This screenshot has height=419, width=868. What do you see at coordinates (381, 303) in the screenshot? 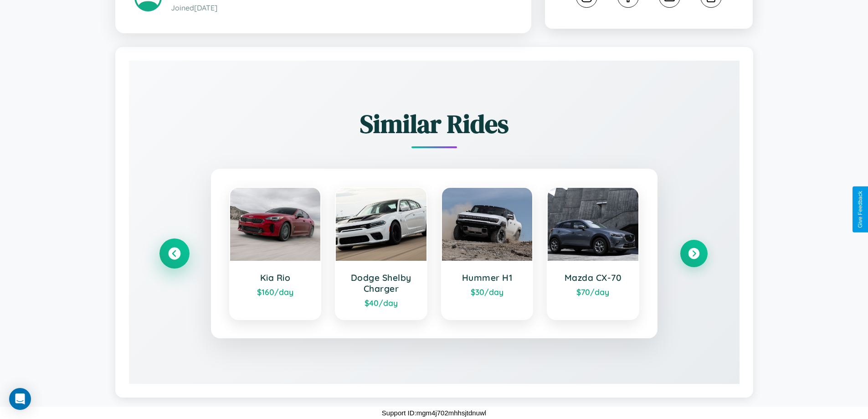
I see `div: $ 40 /day` at bounding box center [381, 303].